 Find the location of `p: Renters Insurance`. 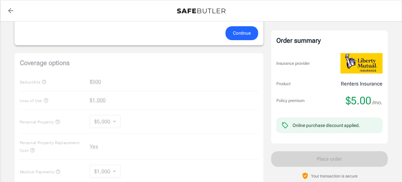

p: Renters Insurance is located at coordinates (361, 84).